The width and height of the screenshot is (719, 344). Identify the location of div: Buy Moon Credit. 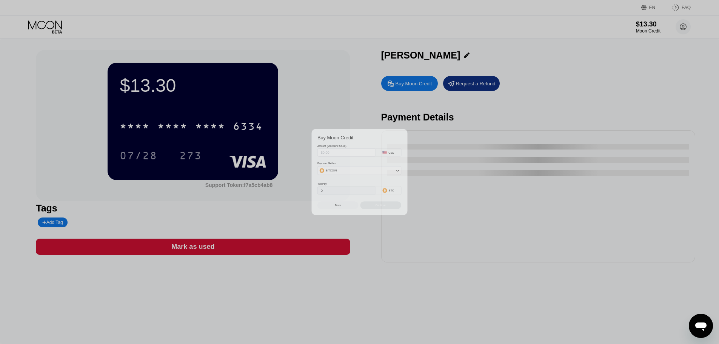
(359, 137).